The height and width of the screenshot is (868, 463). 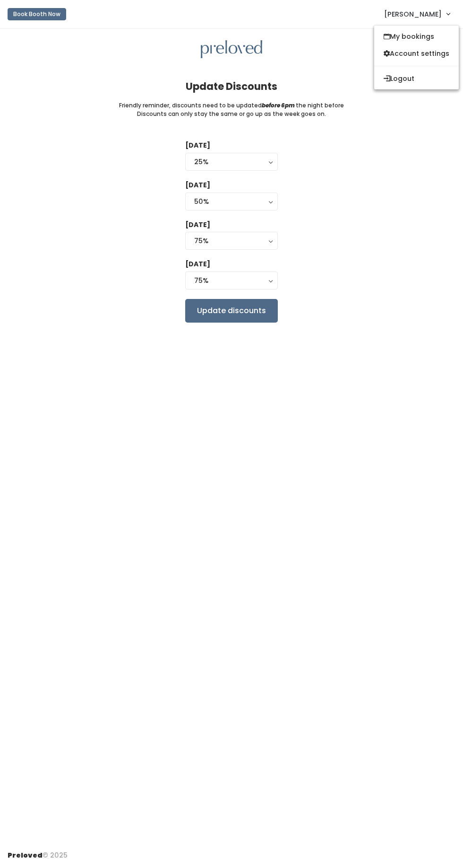 I want to click on button: 50%, so click(x=232, y=202).